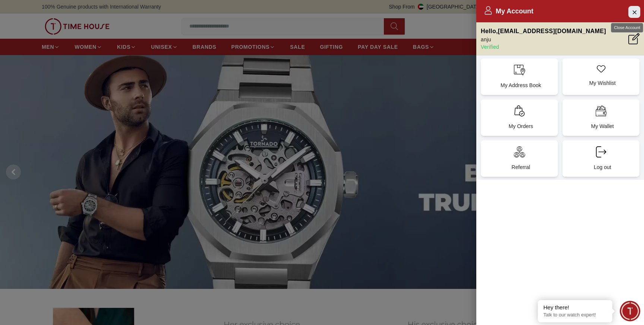 Image resolution: width=644 pixels, height=325 pixels. I want to click on div: Close Account, so click(627, 28).